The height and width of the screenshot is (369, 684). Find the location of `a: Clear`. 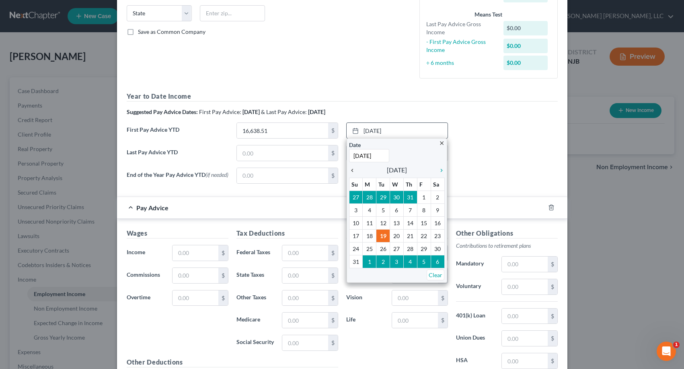

a: Clear is located at coordinates (436, 274).